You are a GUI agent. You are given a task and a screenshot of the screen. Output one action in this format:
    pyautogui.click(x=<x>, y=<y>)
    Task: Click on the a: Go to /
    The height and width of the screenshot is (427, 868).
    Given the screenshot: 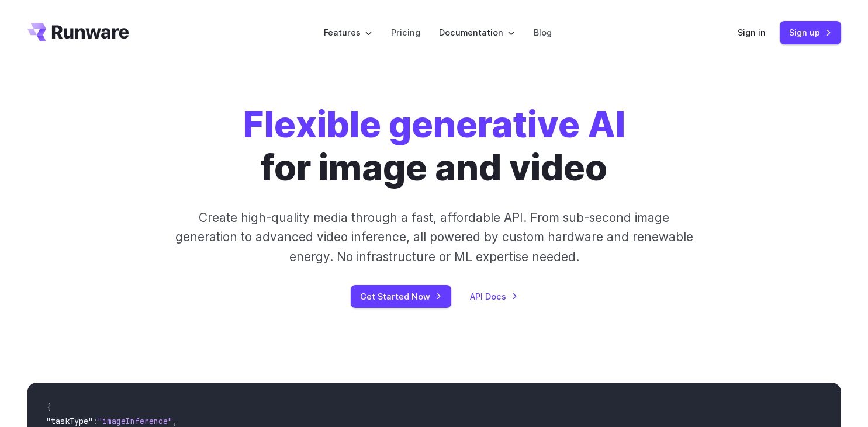 What is the action you would take?
    pyautogui.click(x=79, y=32)
    